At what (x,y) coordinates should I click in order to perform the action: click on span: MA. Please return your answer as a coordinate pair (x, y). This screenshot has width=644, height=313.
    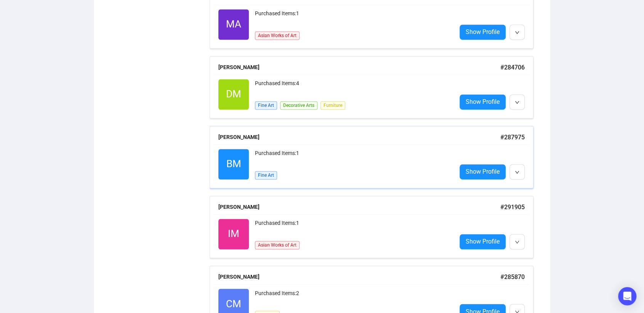
    Looking at the image, I should click on (234, 24).